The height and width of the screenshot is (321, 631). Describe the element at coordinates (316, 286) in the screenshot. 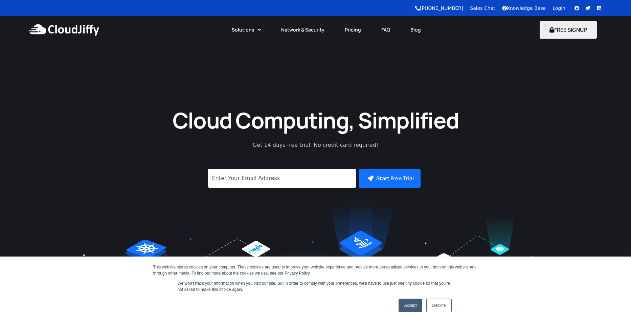

I see `p: We won't track your information when you visit our site. But in order to comply with your prefere...` at that location.